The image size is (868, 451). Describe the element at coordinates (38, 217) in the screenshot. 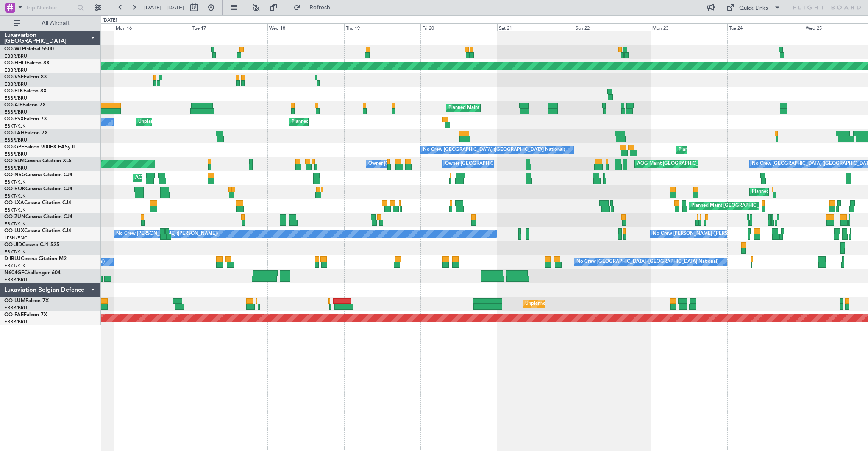

I see `a: OO-ZUNCessna Citation CJ4` at that location.